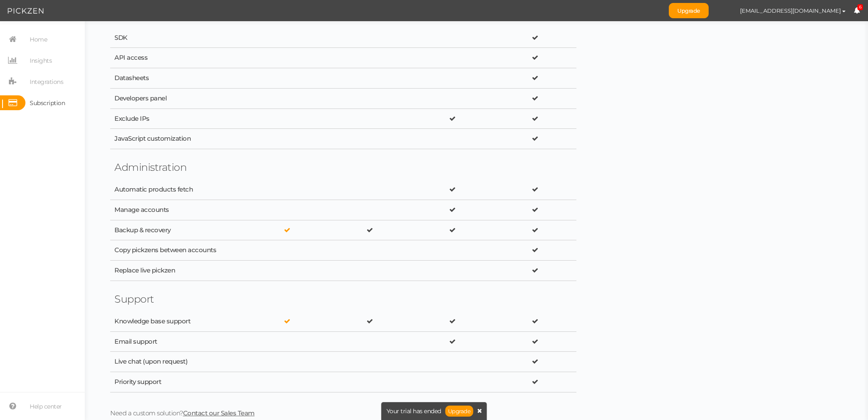  Describe the element at coordinates (178, 361) in the screenshot. I see `div: Live chat (upon request)` at that location.